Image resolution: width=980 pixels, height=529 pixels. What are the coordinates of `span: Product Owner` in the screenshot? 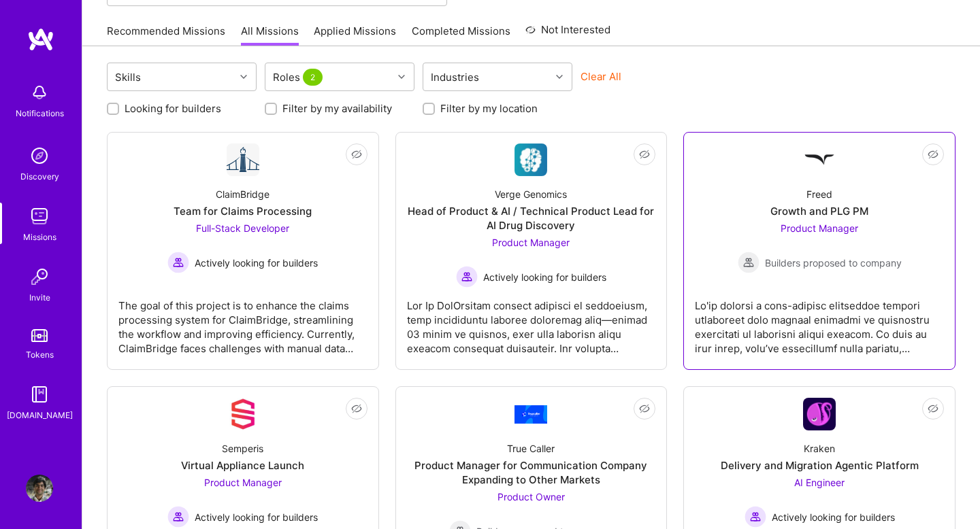 It's located at (531, 496).